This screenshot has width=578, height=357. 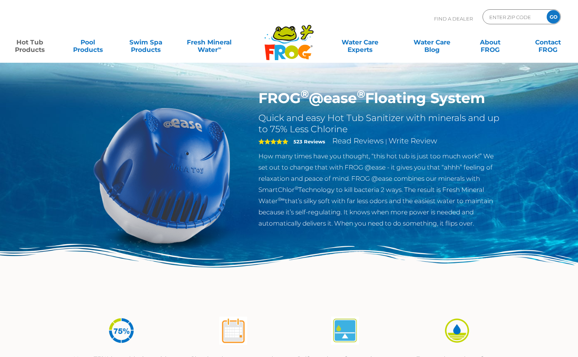 I want to click on span: 5, so click(x=273, y=141).